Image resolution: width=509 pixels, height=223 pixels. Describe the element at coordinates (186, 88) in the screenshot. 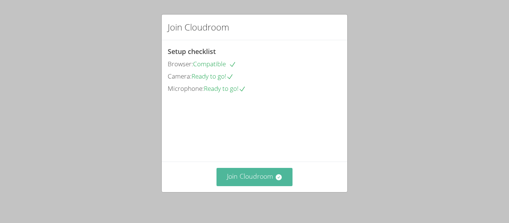

I see `span: Microphone:` at that location.